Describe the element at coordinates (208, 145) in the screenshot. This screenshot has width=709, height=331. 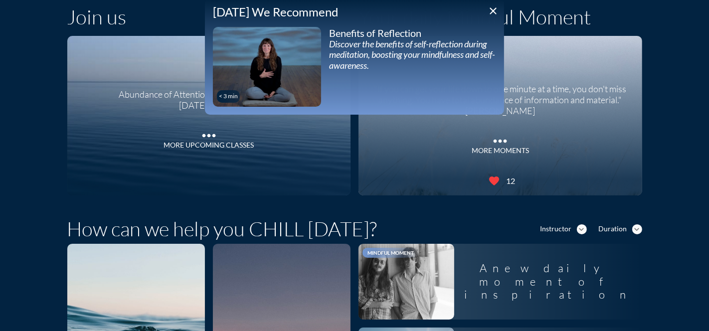
I see `div: More Upcoming Classes` at that location.